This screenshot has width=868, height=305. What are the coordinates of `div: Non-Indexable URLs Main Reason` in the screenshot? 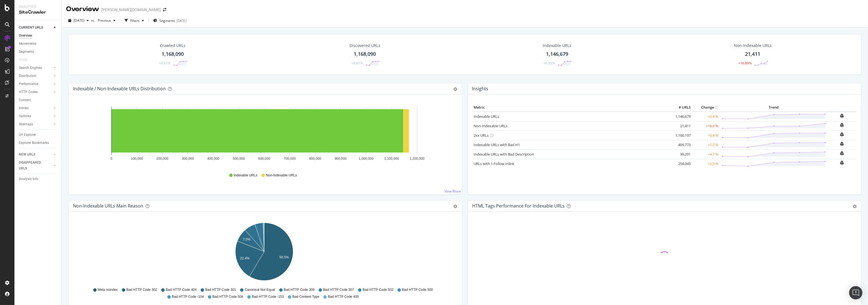 It's located at (108, 206).